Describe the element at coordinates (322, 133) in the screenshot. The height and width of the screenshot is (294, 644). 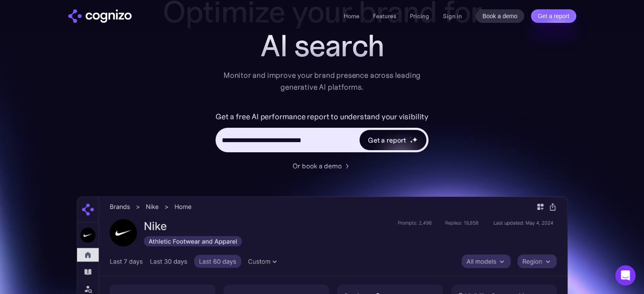
I see `form: Hero URL Input Form` at that location.